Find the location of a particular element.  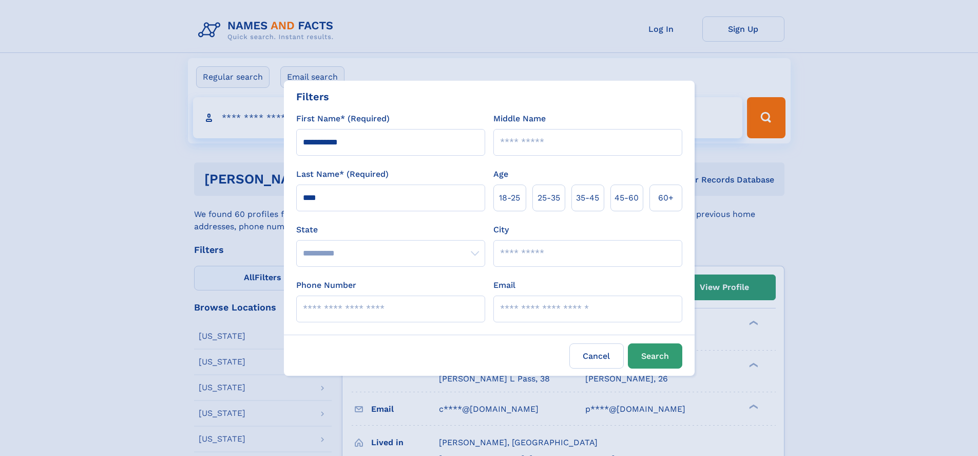

label: Cancel is located at coordinates (597, 355).